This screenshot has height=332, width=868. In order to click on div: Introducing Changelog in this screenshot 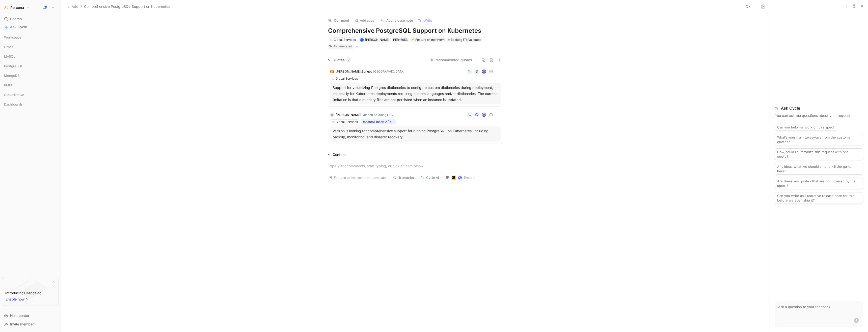, I will do `click(23, 293)`.